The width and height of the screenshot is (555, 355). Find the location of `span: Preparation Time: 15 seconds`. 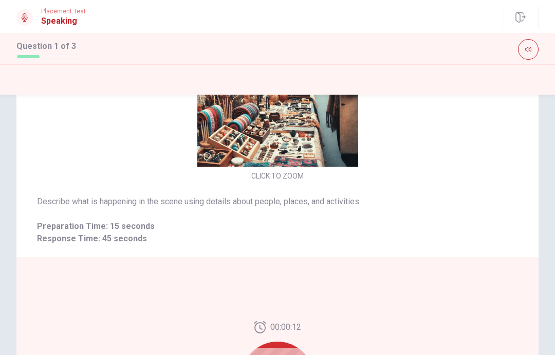

span: Preparation Time: 15 seconds is located at coordinates (278, 226).